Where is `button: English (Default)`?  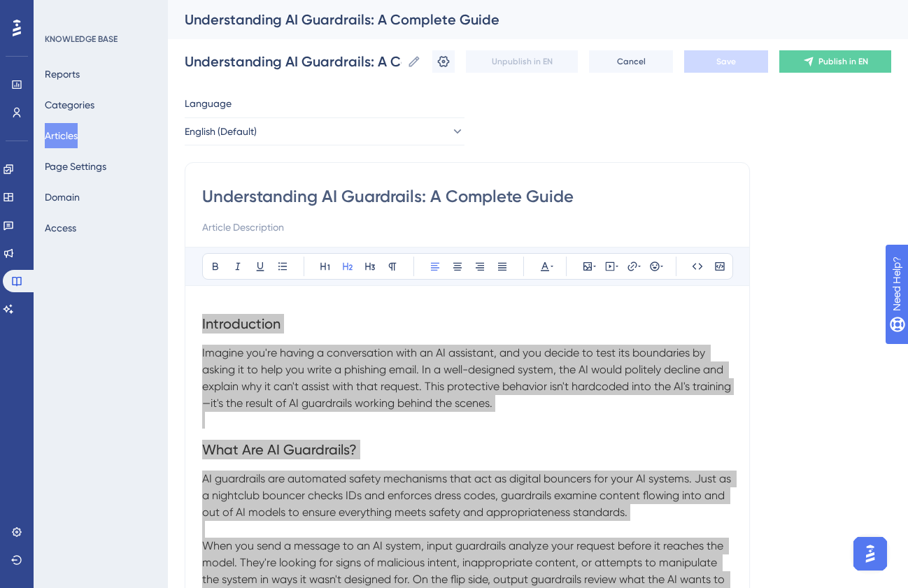 button: English (Default) is located at coordinates (324, 132).